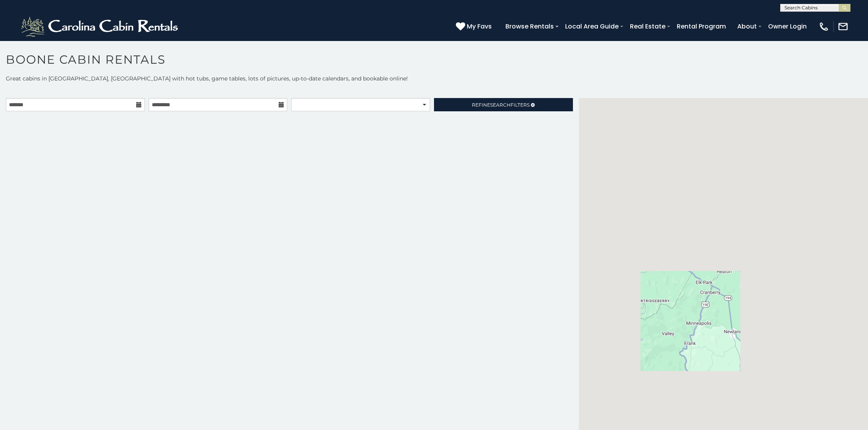 This screenshot has width=868, height=430. What do you see at coordinates (702, 26) in the screenshot?
I see `a: Rental Program` at bounding box center [702, 26].